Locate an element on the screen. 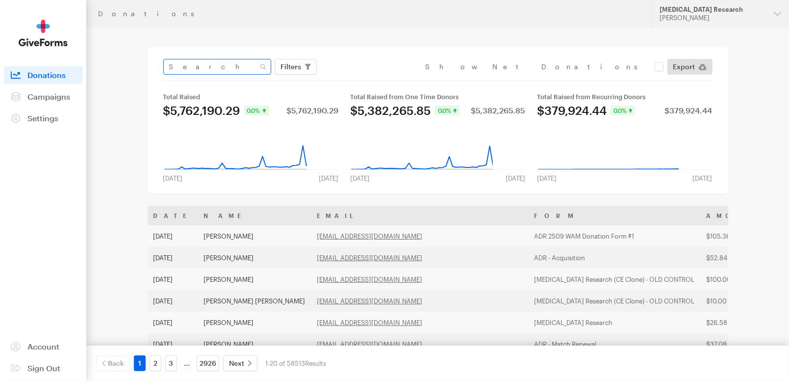 Image resolution: width=789 pixels, height=381 pixels. a: Sign Out is located at coordinates (43, 368).